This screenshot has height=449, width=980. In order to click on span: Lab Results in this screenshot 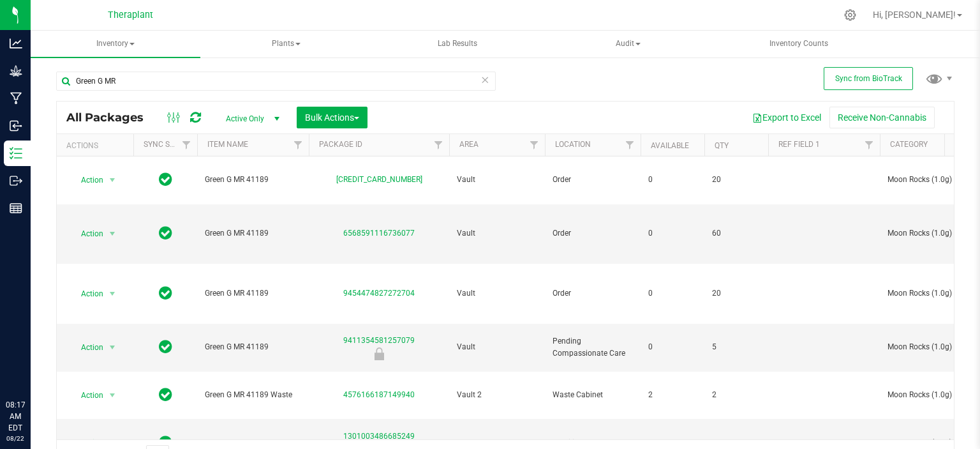, I will do `click(457, 43)`.